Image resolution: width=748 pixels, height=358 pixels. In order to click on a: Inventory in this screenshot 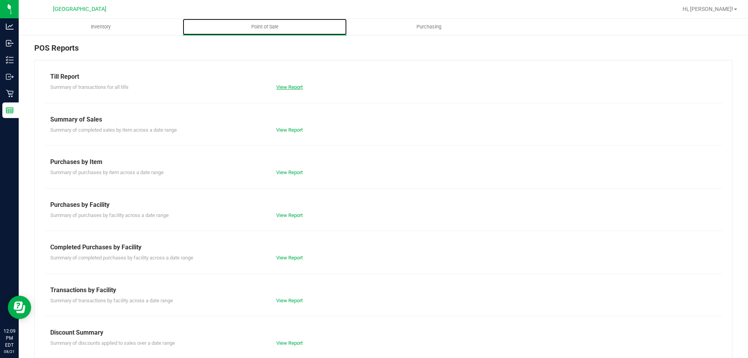, I will do `click(100, 27)`.